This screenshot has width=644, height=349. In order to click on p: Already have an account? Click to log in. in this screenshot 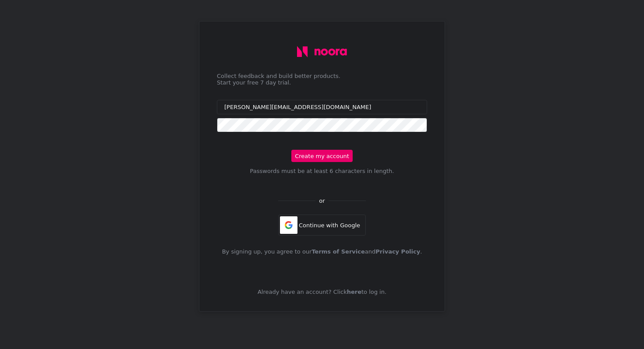, I will do `click(322, 292)`.